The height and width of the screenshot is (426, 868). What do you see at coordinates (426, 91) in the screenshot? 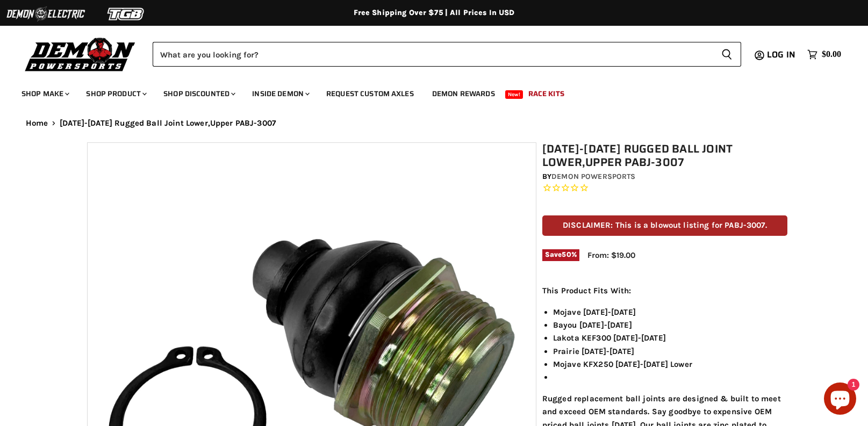
I see `ul: Main menu` at bounding box center [426, 91].